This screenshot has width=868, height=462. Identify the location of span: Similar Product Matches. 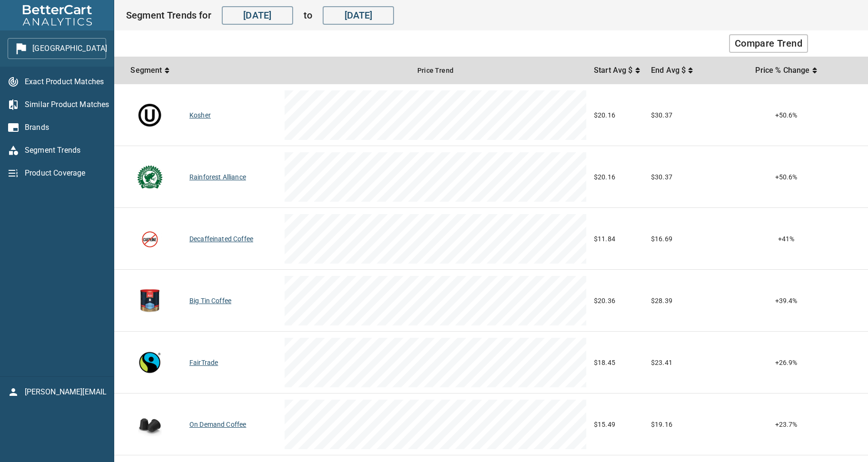
(65, 105).